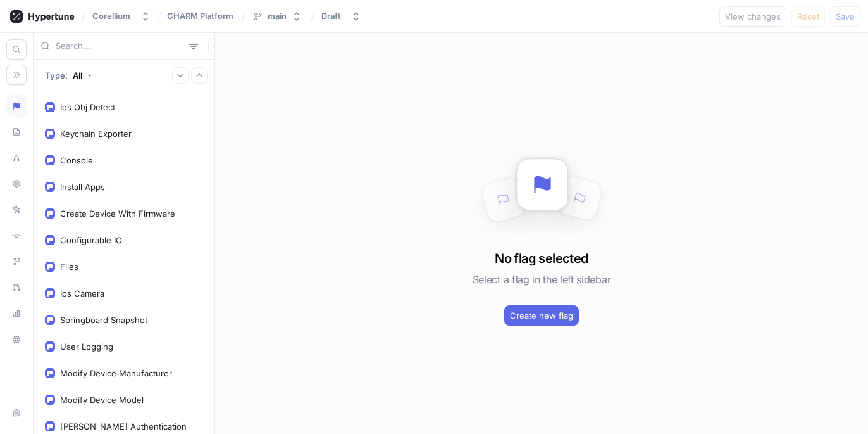 The height and width of the screenshot is (434, 868). What do you see at coordinates (200, 16) in the screenshot?
I see `span: CHARM Platform` at bounding box center [200, 16].